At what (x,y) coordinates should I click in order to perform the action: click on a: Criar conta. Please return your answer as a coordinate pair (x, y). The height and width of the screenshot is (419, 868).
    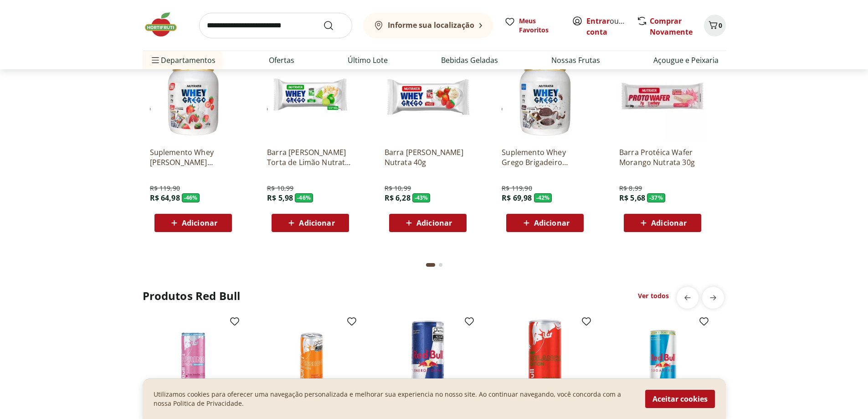
    Looking at the image, I should click on (611, 26).